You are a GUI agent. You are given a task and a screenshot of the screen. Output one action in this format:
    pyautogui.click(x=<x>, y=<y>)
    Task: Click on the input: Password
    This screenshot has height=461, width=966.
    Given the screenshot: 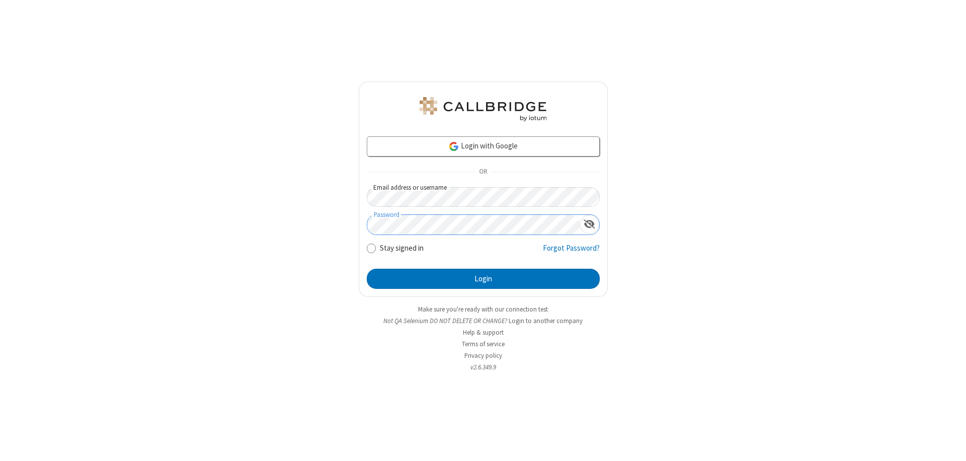 What is the action you would take?
    pyautogui.click(x=473, y=224)
    